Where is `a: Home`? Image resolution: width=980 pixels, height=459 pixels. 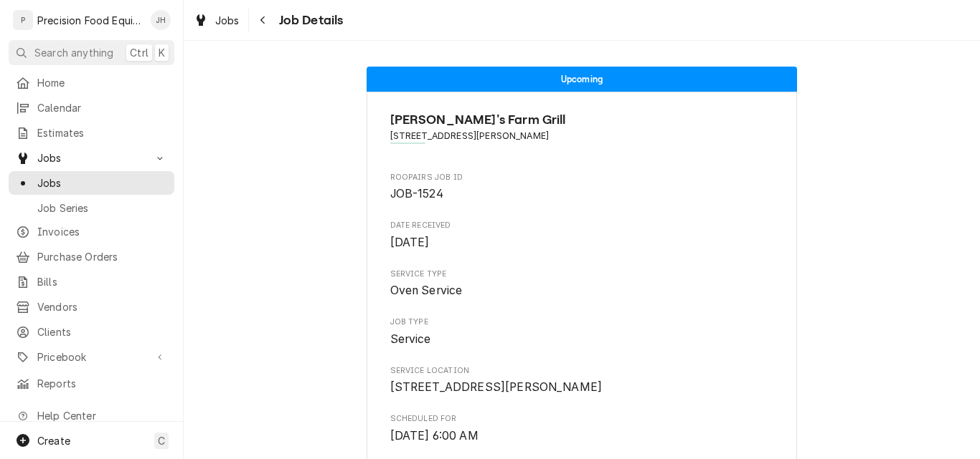
a: Home is located at coordinates (91, 82).